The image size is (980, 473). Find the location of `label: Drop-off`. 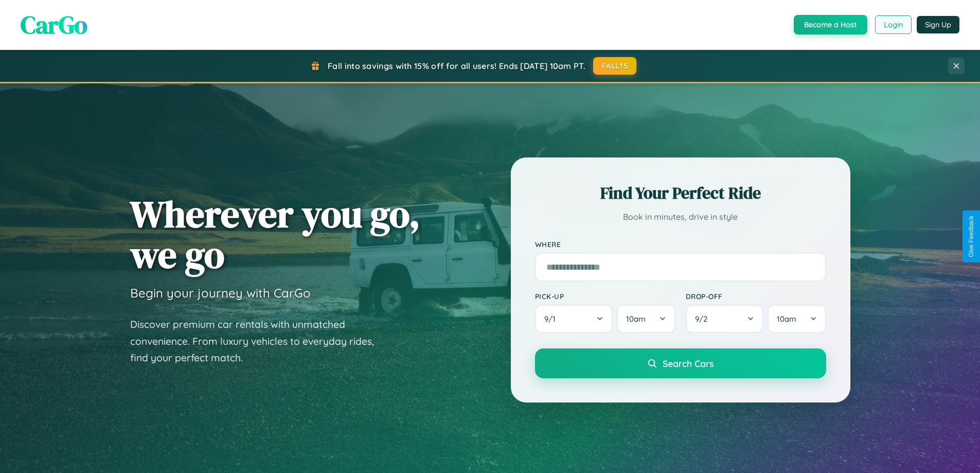

label: Drop-off is located at coordinates (756, 296).